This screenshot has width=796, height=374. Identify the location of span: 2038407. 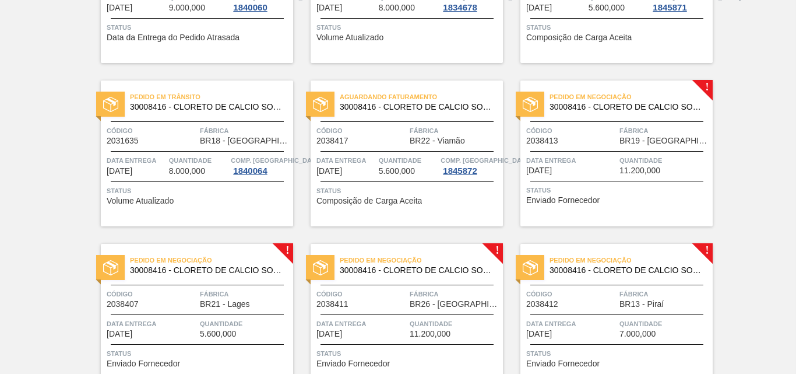
(122, 304).